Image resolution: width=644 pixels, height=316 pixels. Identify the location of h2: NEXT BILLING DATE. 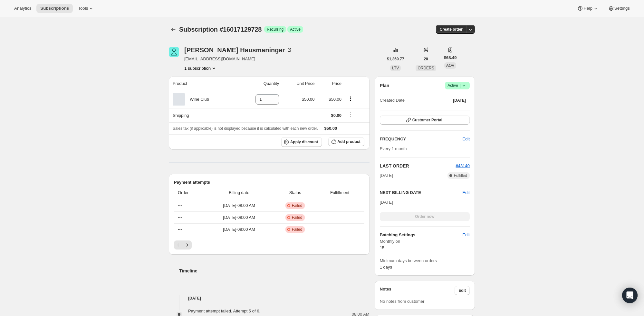
(421, 193).